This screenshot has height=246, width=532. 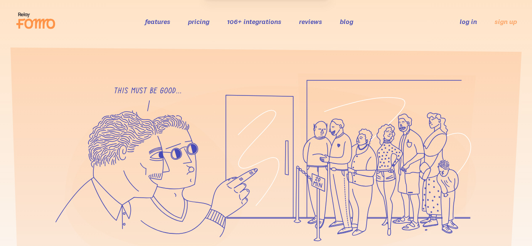 What do you see at coordinates (468, 21) in the screenshot?
I see `a: log in` at bounding box center [468, 21].